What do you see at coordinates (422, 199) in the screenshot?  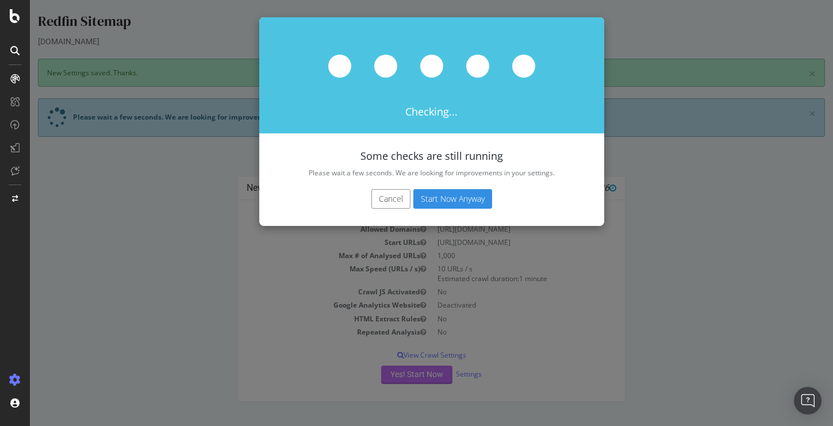 I see `button: Start Now Anyway` at bounding box center [422, 199].